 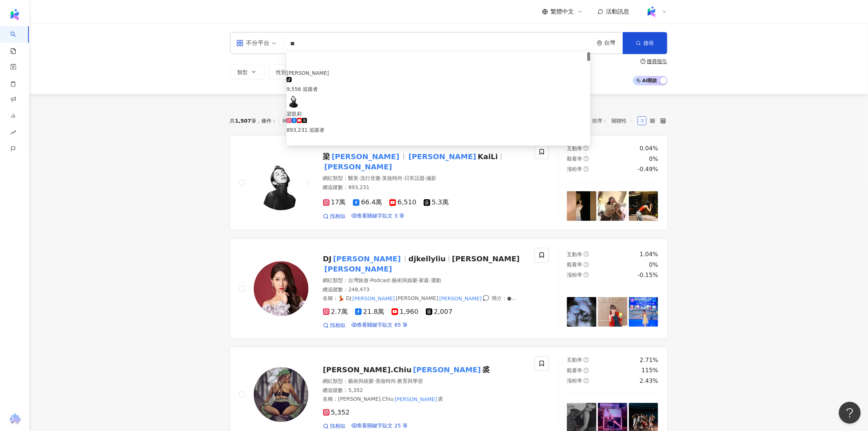 What do you see at coordinates (649, 43) in the screenshot?
I see `span: 搜尋` at bounding box center [649, 43].